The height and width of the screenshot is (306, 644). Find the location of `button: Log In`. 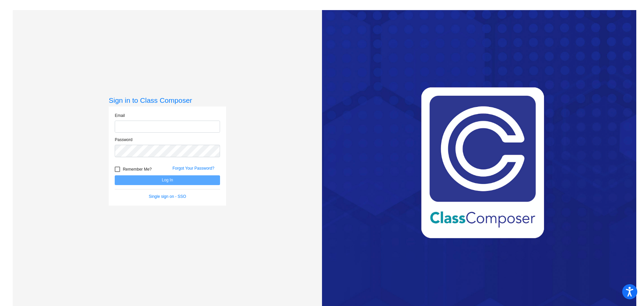

button: Log In is located at coordinates (168, 180).